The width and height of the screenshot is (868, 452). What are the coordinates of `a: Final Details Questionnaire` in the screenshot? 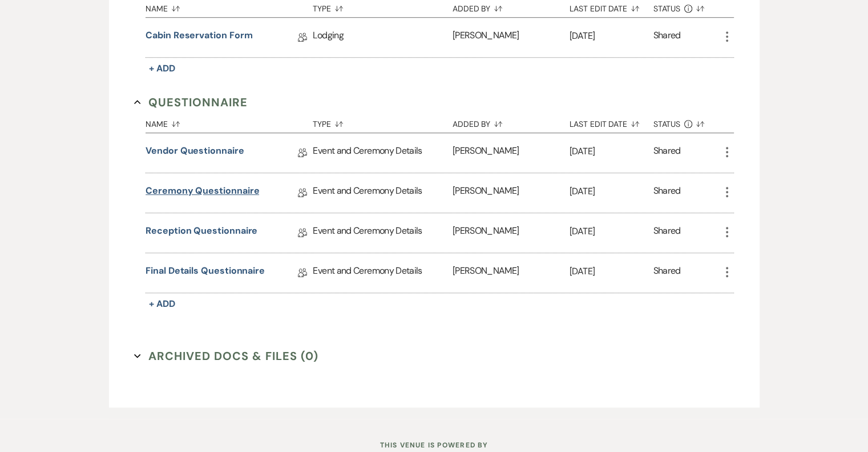 It's located at (205, 273).